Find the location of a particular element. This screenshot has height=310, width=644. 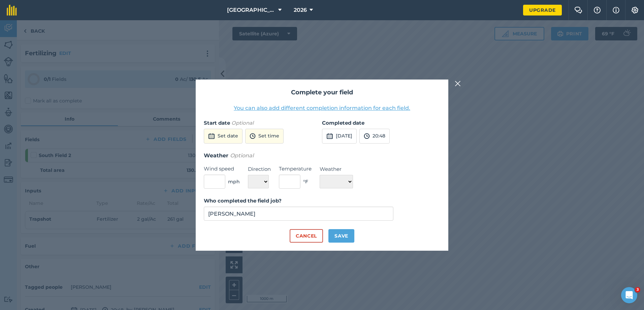

button: Set time is located at coordinates (265, 136).